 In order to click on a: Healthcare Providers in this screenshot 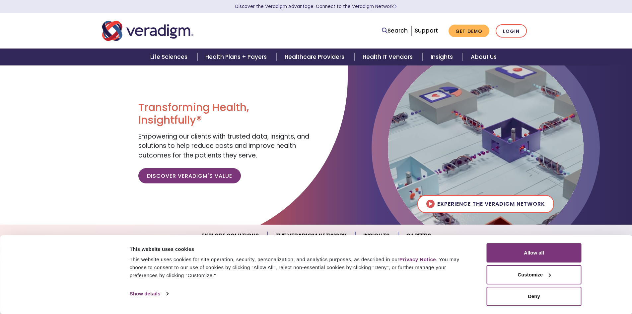, I will do `click(316, 57)`.